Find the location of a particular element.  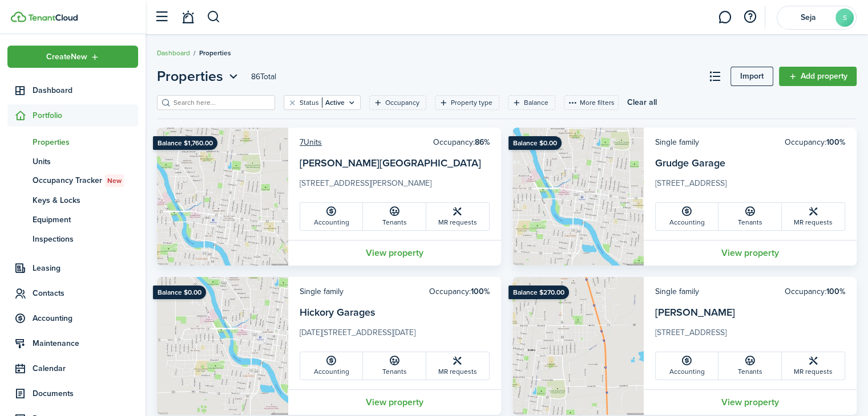

span: Documents is located at coordinates (85, 394).